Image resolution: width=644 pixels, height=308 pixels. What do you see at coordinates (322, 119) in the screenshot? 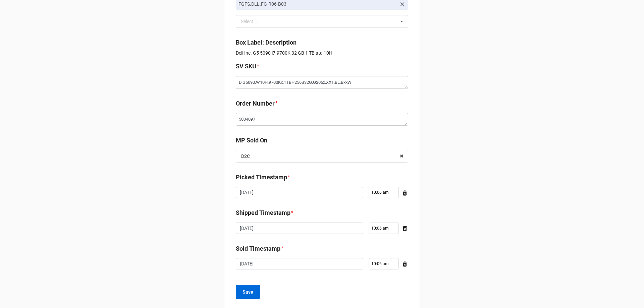
I see `textarea: 5034097` at bounding box center [322, 119].